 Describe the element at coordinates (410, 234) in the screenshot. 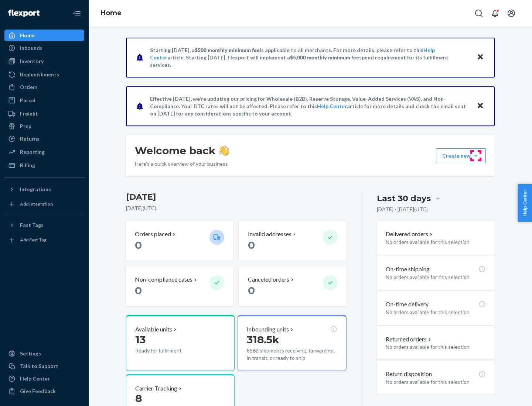

I see `p: Delivered orders` at that location.